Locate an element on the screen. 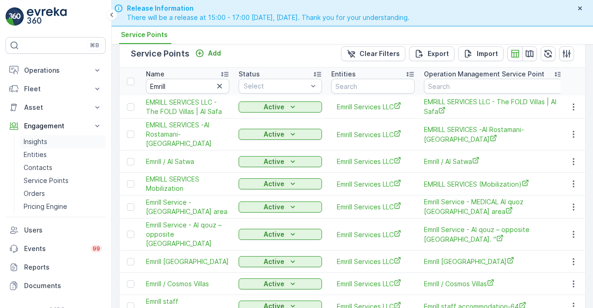  img: logo is located at coordinates (15, 17).